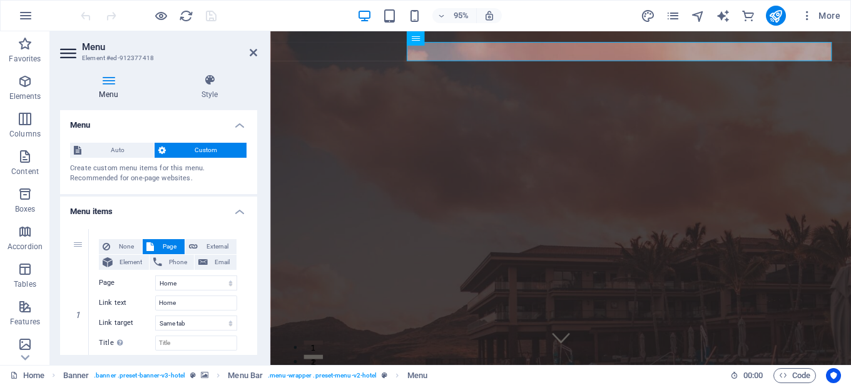 The width and height of the screenshot is (851, 385). I want to click on p: Features, so click(25, 322).